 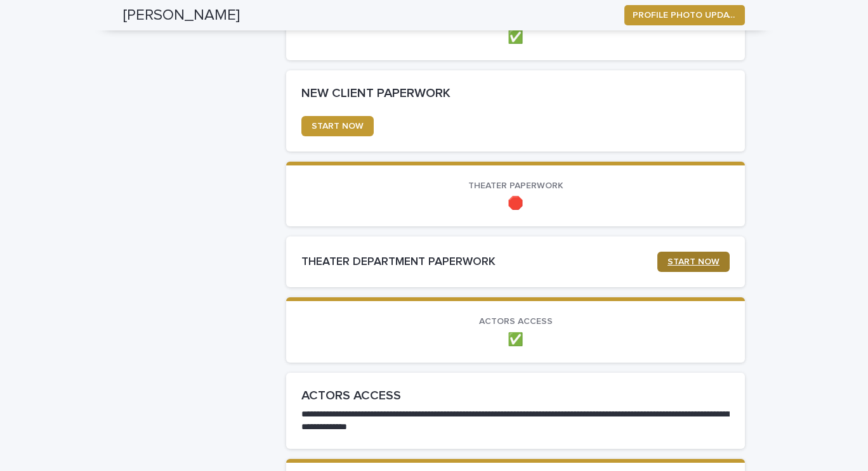 I want to click on h2: NEW CLIENT PAPERWORK, so click(x=515, y=93).